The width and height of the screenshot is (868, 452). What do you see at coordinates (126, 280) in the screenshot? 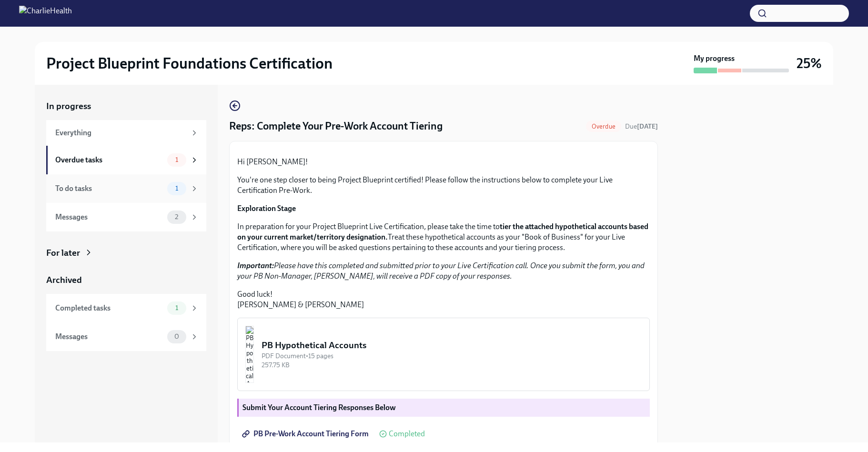
I see `div: Archived` at bounding box center [126, 280].